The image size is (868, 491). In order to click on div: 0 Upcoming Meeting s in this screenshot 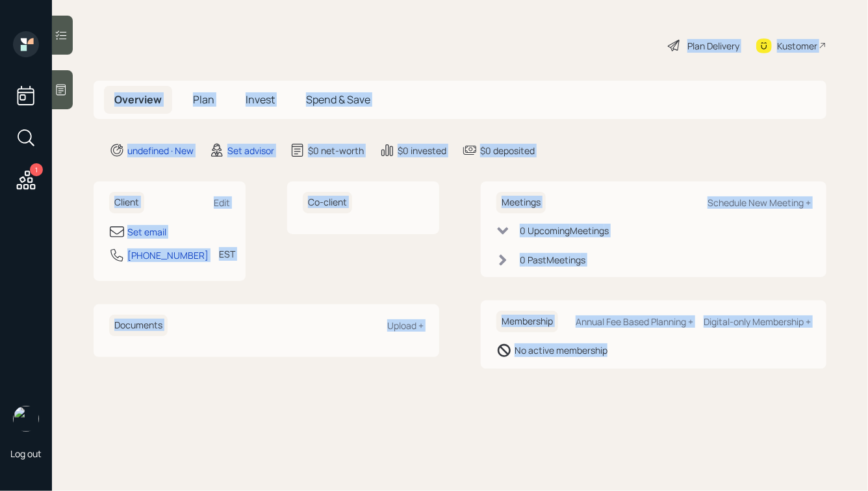, I will do `click(564, 230)`.